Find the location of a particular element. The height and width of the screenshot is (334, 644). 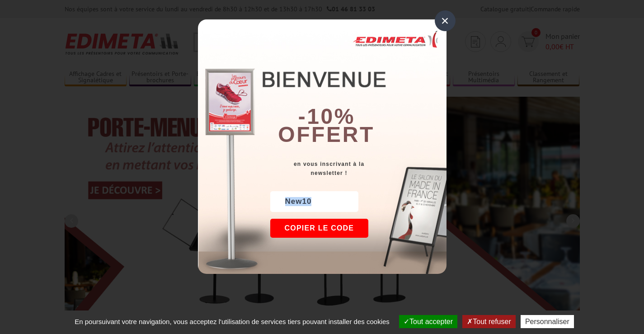

button: Tout accepter is located at coordinates (428, 321).